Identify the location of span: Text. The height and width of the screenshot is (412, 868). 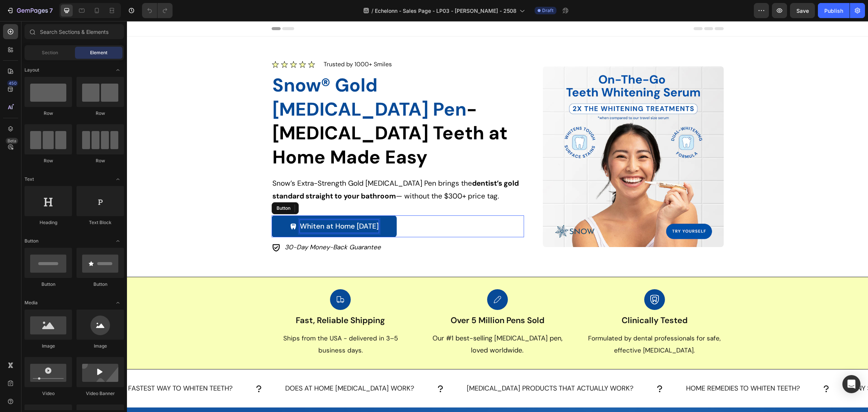
(29, 179).